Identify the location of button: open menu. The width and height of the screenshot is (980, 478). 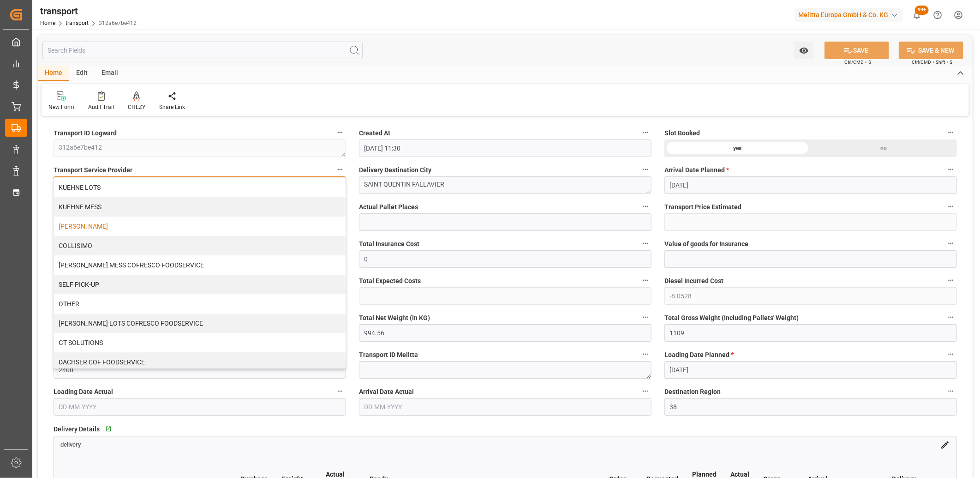
(804, 51).